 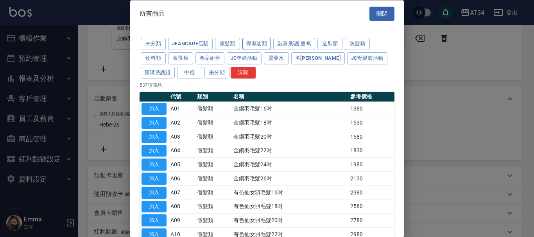 What do you see at coordinates (371, 151) in the screenshot?
I see `td: 1830` at bounding box center [371, 151].